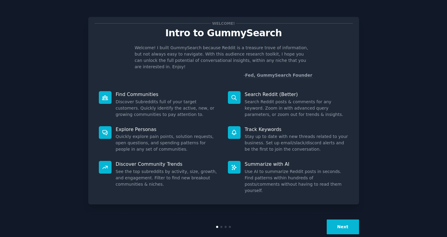 This screenshot has height=237, width=447. What do you see at coordinates (167, 108) in the screenshot?
I see `dd: Discover Subreddits full of your target customers. Quickly identify the active, new, or growing c...` at bounding box center [167, 108].